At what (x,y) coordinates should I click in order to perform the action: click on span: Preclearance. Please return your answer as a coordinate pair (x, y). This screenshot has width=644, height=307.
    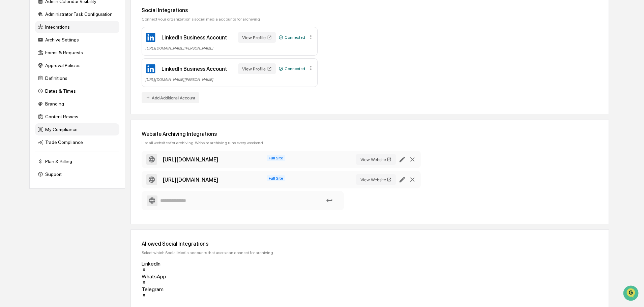
    Looking at the image, I should click on (28, 88).